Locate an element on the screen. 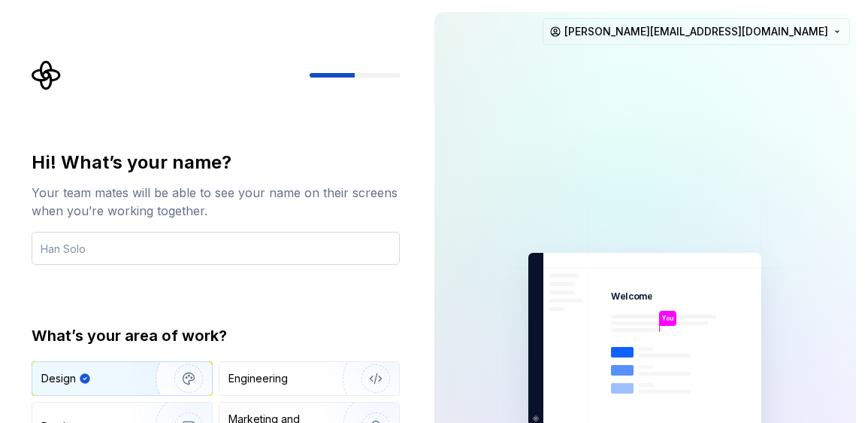 The image size is (868, 423). div: What’s your area of work? is located at coordinates (215, 335).